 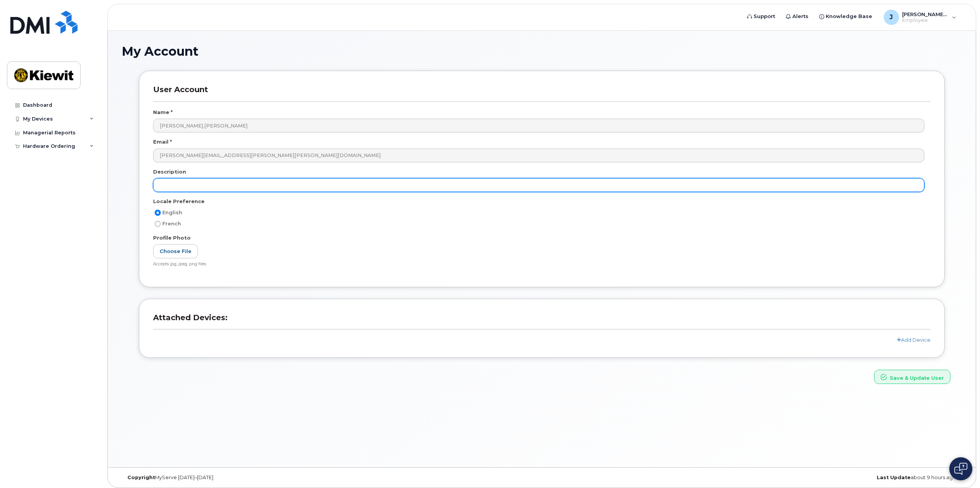 I want to click on label: Email *, so click(x=162, y=142).